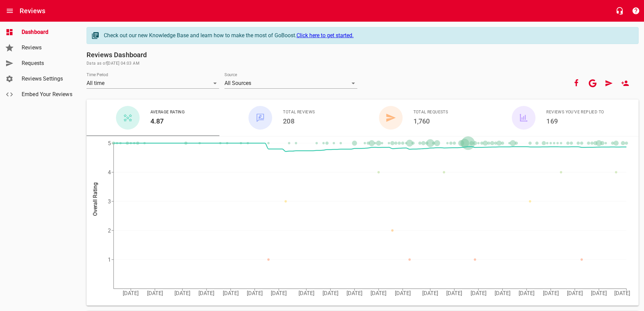 This screenshot has height=311, width=644. What do you see at coordinates (47, 47) in the screenshot?
I see `span: Reviews` at bounding box center [47, 47].